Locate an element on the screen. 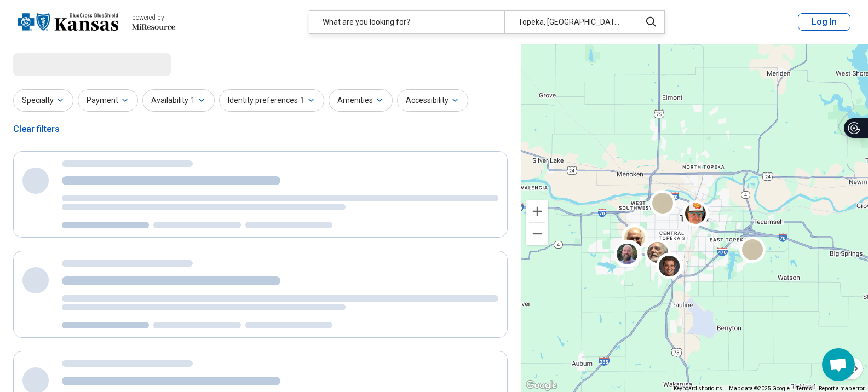 This screenshot has height=392, width=868. button: Accessibility is located at coordinates (433, 100).